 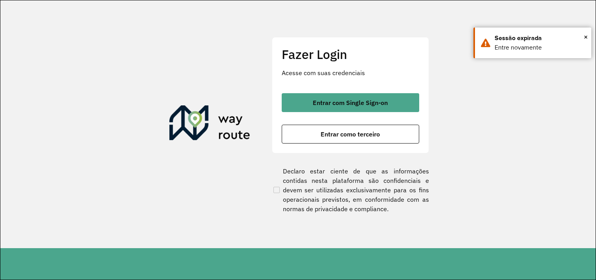 I want to click on span: Entrar com Single Sign-on, so click(x=350, y=103).